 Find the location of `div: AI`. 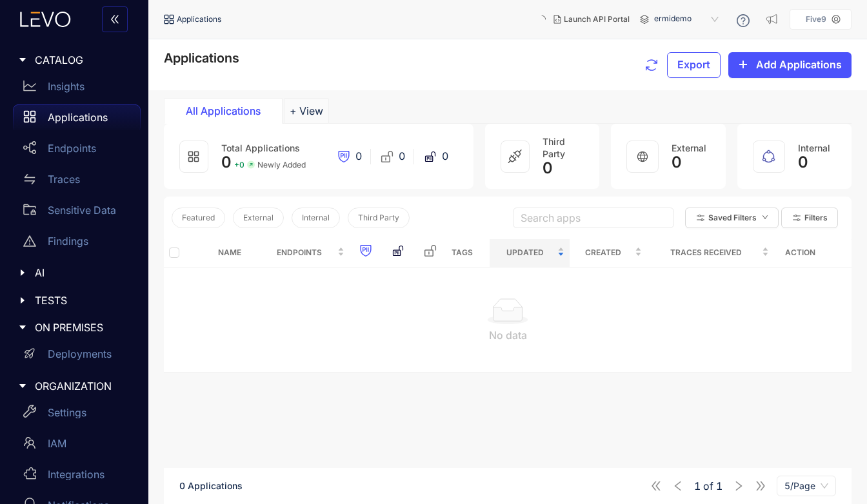

div: AI is located at coordinates (74, 273).